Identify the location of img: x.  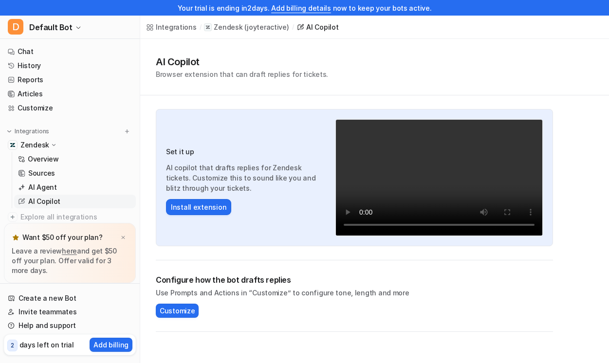
(123, 238).